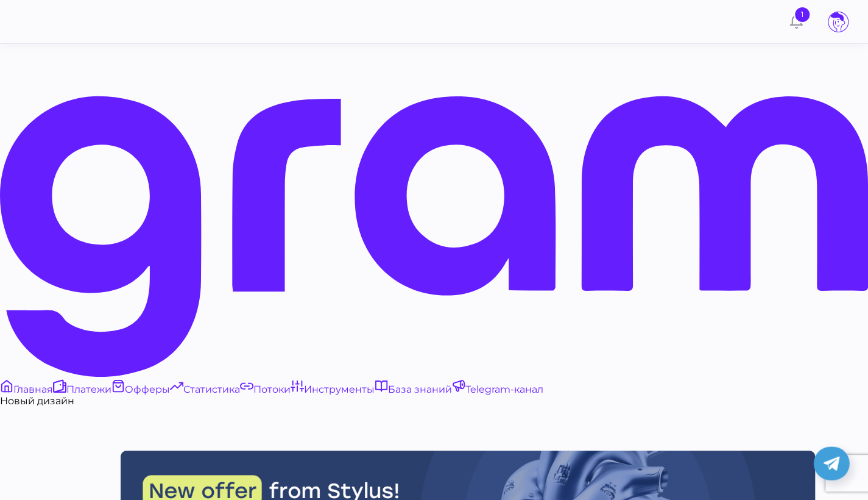  What do you see at coordinates (413, 388) in the screenshot?
I see `a: База знаний` at bounding box center [413, 388].